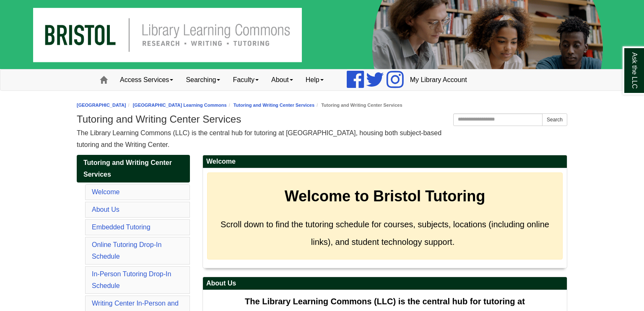 The width and height of the screenshot is (644, 311). What do you see at coordinates (314, 80) in the screenshot?
I see `a: Help` at bounding box center [314, 80].